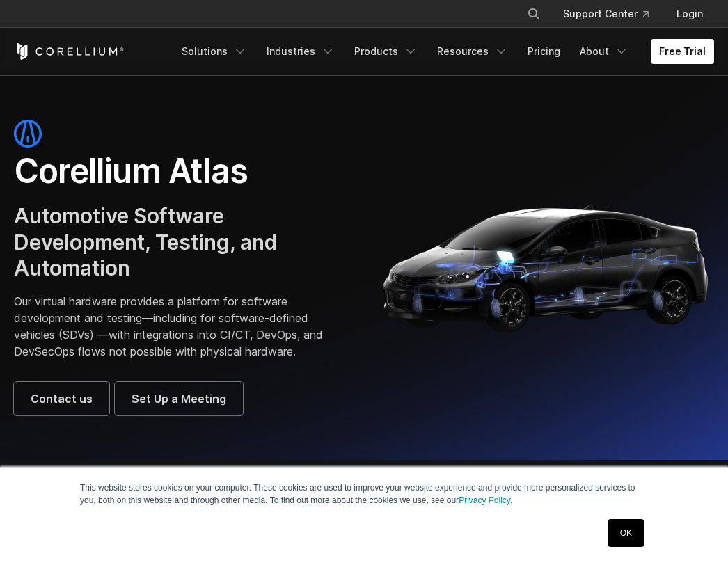 The width and height of the screenshot is (728, 565). What do you see at coordinates (682, 52) in the screenshot?
I see `a: Free Trial` at bounding box center [682, 52].